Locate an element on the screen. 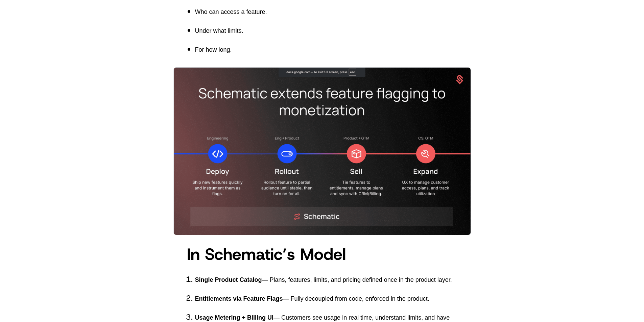 Image resolution: width=644 pixels, height=322 pixels. p: For how long. is located at coordinates (326, 50).